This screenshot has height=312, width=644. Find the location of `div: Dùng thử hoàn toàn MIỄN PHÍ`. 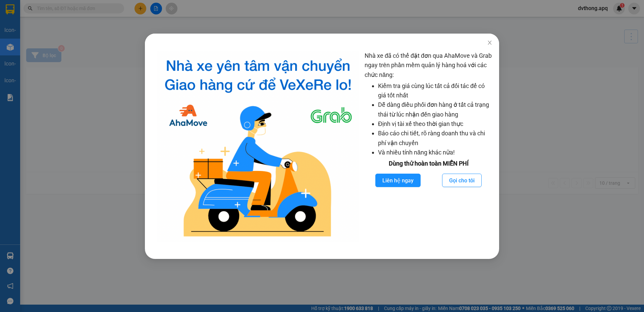

div: Dùng thử hoàn toàn MIỄN PHÍ is located at coordinates (428, 164).